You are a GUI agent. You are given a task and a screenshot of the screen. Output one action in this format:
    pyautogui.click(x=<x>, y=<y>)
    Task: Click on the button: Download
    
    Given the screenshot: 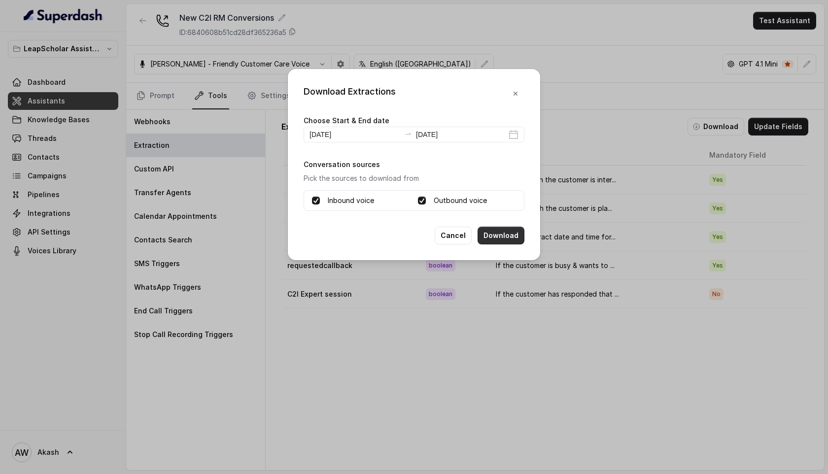 What is the action you would take?
    pyautogui.click(x=501, y=236)
    